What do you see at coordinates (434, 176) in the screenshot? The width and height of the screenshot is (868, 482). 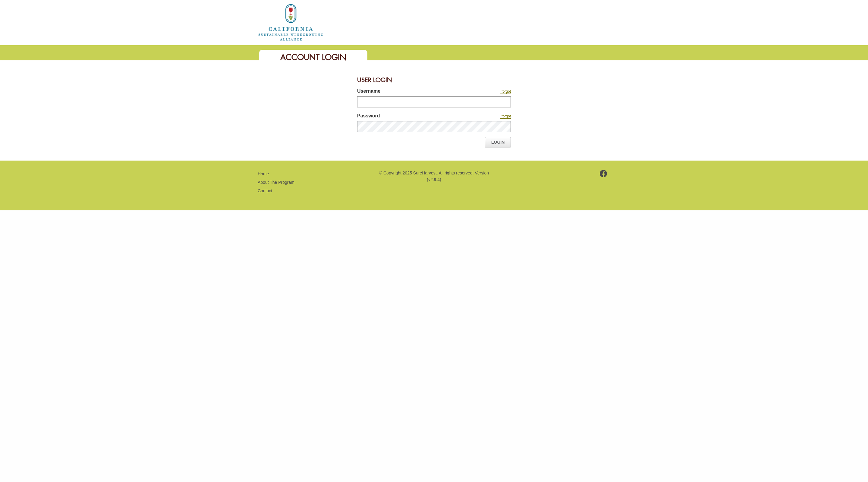 I see `p: © Copyright 2025 SureHarvest. All rights reserved. Version (v2.9.4)` at bounding box center [434, 176].